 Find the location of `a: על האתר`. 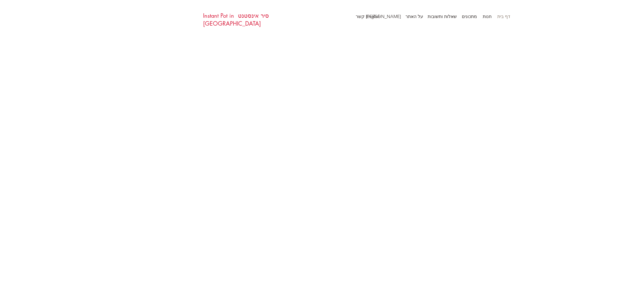

a: על האתר is located at coordinates (415, 17).